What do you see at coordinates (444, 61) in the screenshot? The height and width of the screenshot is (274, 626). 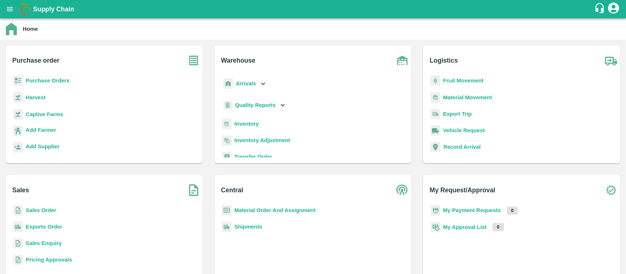 I see `b: Logistics` at bounding box center [444, 61].